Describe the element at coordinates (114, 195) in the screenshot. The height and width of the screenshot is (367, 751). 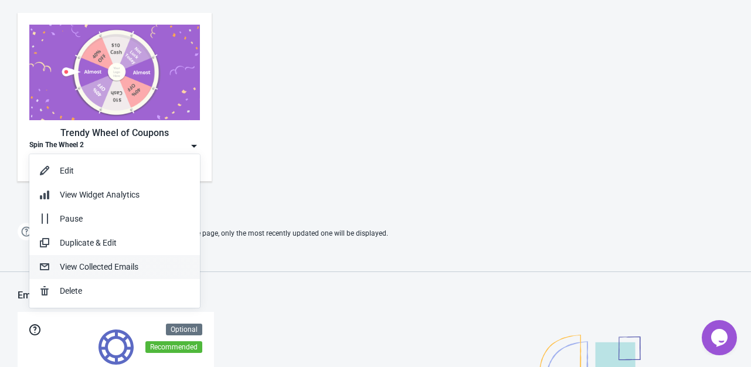
I see `button: View Widget Analytics` at that location.